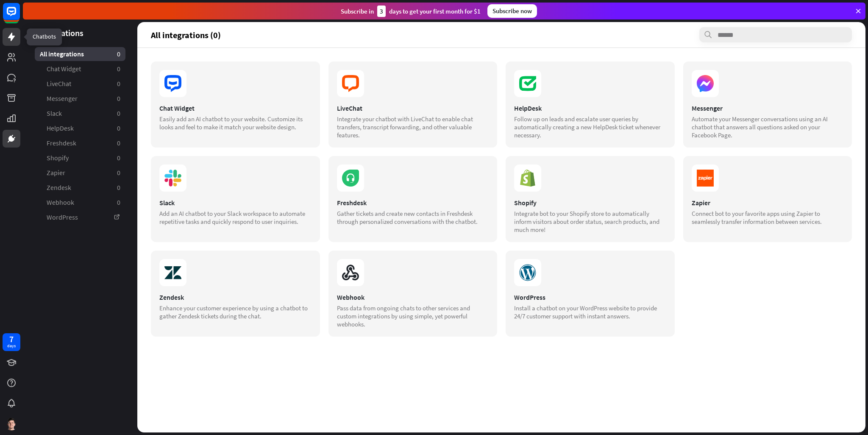 Image resolution: width=868 pixels, height=435 pixels. What do you see at coordinates (411, 11) in the screenshot?
I see `div: Subscribe in days to get your first month for $1` at bounding box center [411, 11].